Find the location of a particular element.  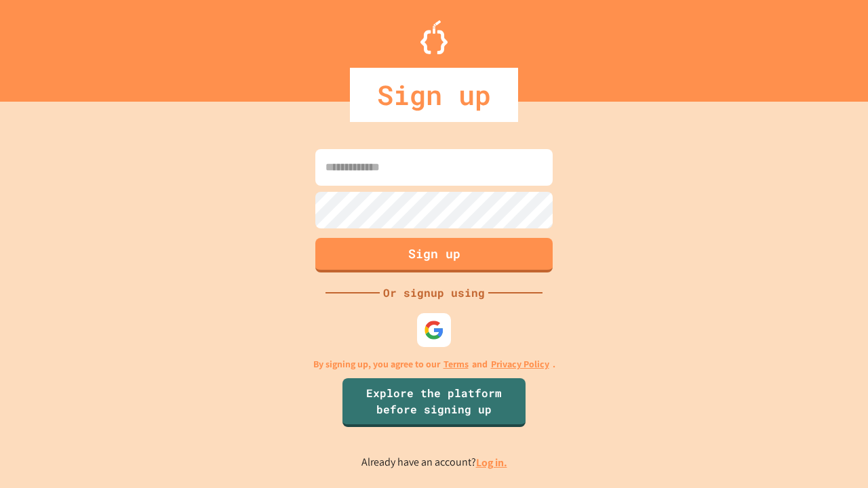

p: Already have an account? is located at coordinates (434, 462).